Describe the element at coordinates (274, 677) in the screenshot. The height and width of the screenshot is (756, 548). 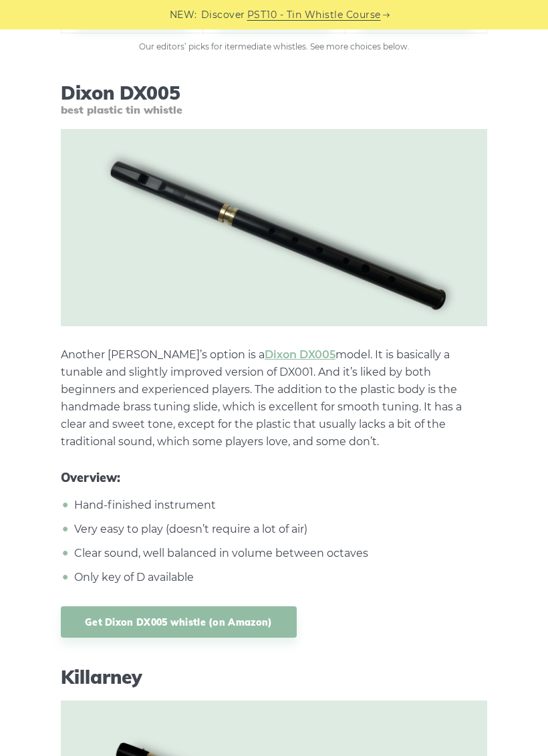
I see `h3: Killarney` at that location.